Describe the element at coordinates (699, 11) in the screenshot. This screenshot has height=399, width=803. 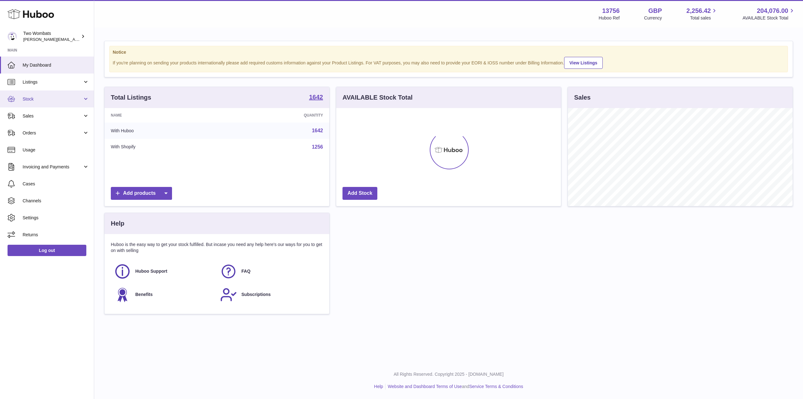
I see `span: 2,256.42` at that location.